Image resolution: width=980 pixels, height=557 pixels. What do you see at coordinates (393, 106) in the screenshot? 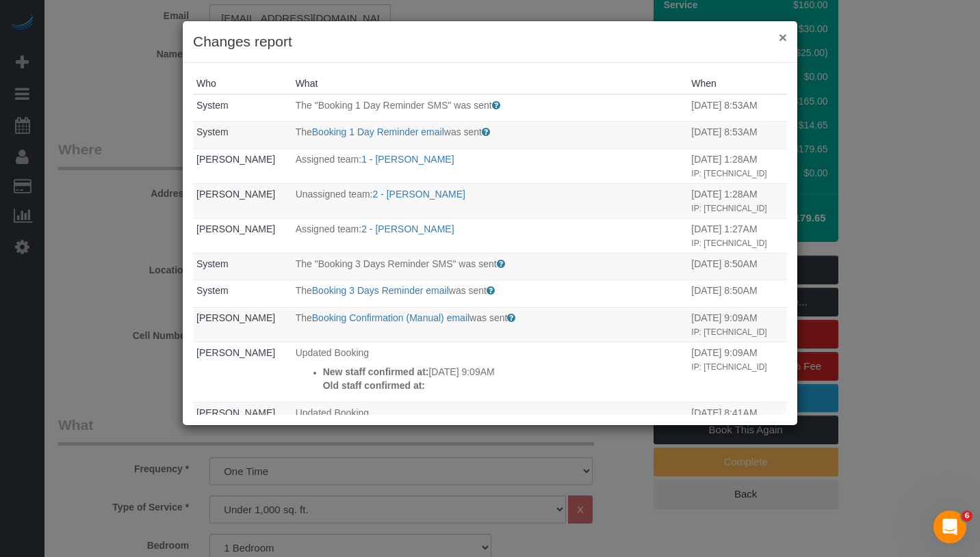
I see `span: The "Booking 1 Day Reminder SMS" was sent` at bounding box center [393, 106].